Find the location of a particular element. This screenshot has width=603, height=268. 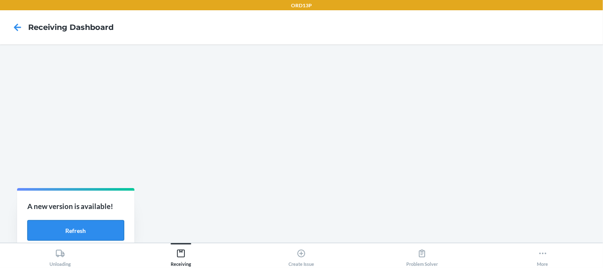

button: Receiving is located at coordinates (181, 254).